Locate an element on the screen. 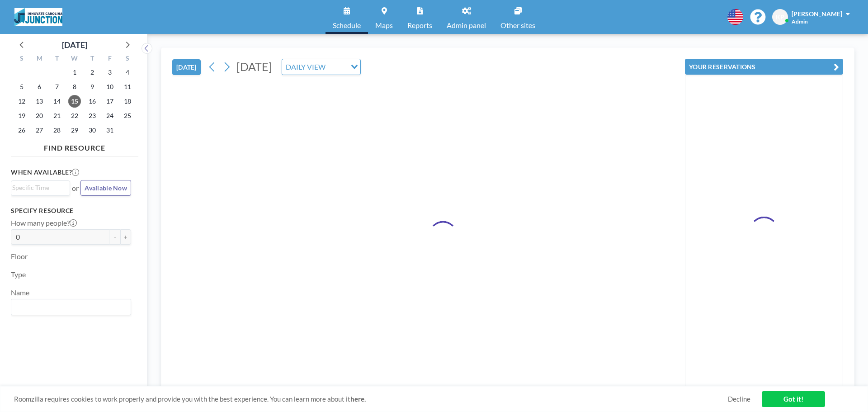 This screenshot has width=868, height=412. span: Tuesday, October 7, 2025 is located at coordinates (57, 87).